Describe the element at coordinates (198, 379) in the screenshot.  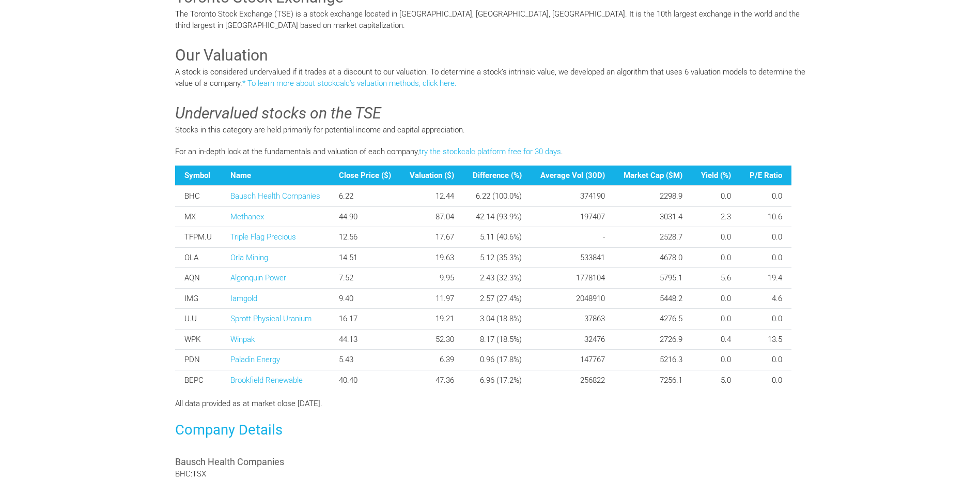
I see `td: BEPC` at that location.